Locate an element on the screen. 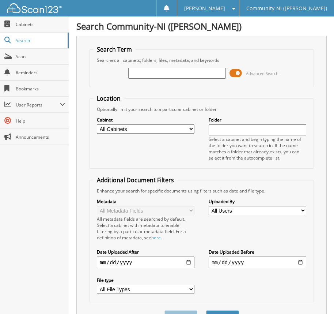 This screenshot has width=334, height=314. span: Reminders is located at coordinates (40, 72).